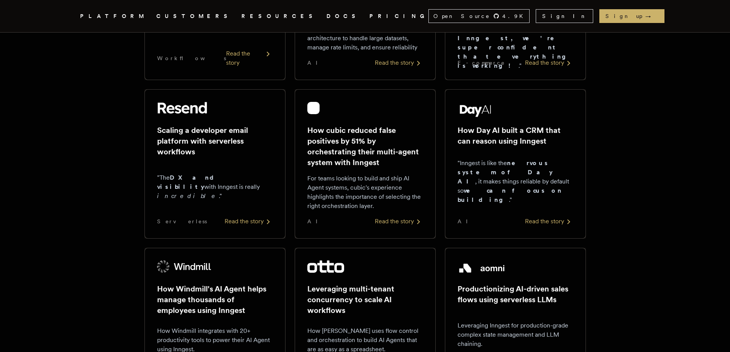 The height and width of the screenshot is (352, 730). I want to click on h2: How cubic reduced false positives by 51% by orchestrating their multi-agent system with Inngest, so click(365, 146).